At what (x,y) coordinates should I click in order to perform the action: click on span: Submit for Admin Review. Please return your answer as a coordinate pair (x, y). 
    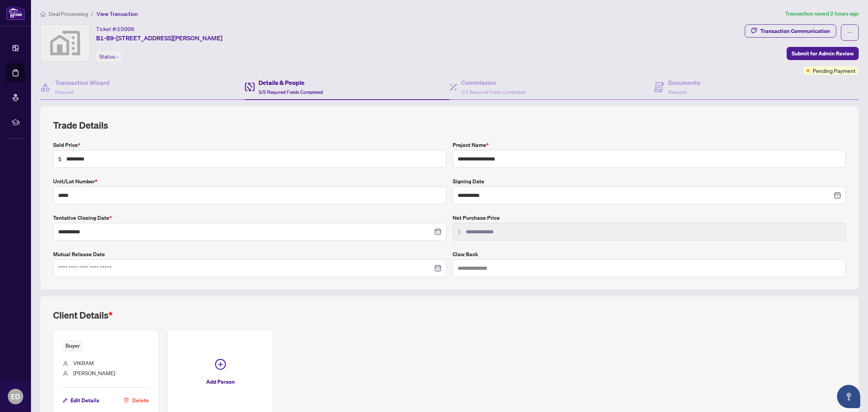
    Looking at the image, I should click on (823, 53).